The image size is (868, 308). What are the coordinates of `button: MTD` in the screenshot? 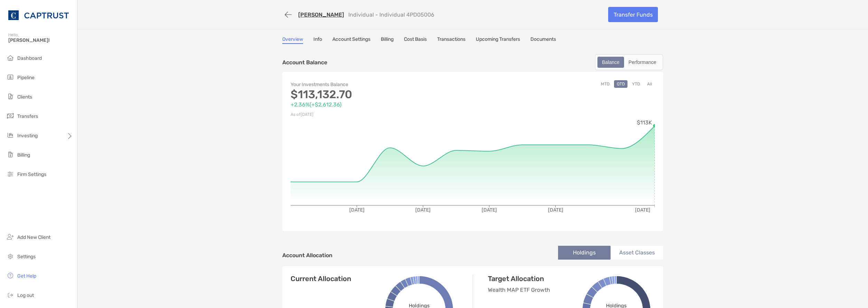 It's located at (605, 84).